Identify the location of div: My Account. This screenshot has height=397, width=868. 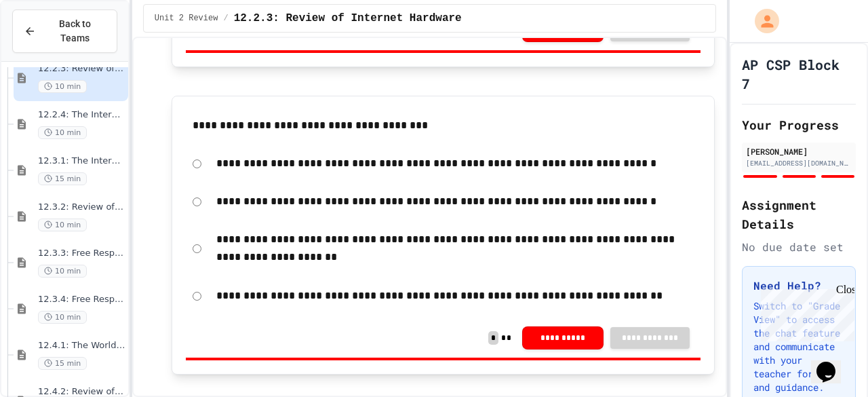
(761, 21).